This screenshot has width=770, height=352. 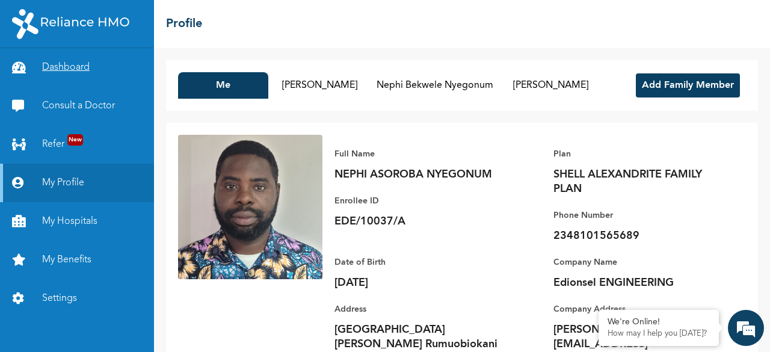 What do you see at coordinates (419, 262) in the screenshot?
I see `p: Date of Birth` at bounding box center [419, 262].